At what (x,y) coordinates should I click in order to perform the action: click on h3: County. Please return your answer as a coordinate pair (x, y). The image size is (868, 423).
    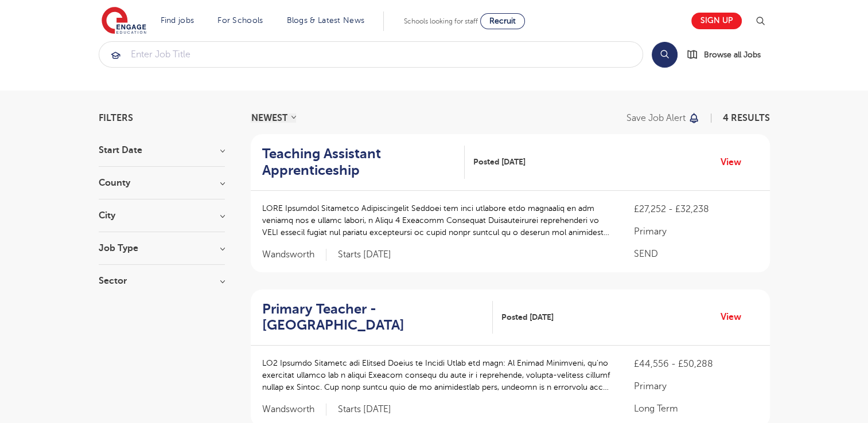
    Looking at the image, I should click on (161, 183).